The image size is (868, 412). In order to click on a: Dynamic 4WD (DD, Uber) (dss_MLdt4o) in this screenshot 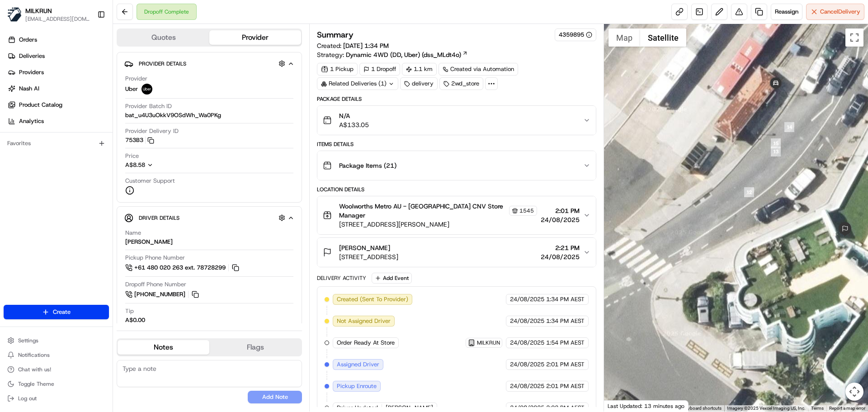, I will do `click(407, 55)`.